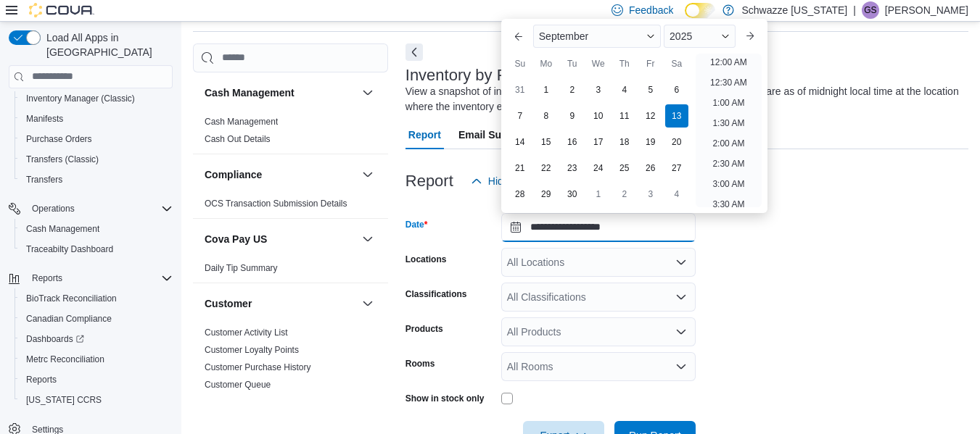 The height and width of the screenshot is (434, 980). What do you see at coordinates (233, 174) in the screenshot?
I see `h3: Compliance` at bounding box center [233, 174].